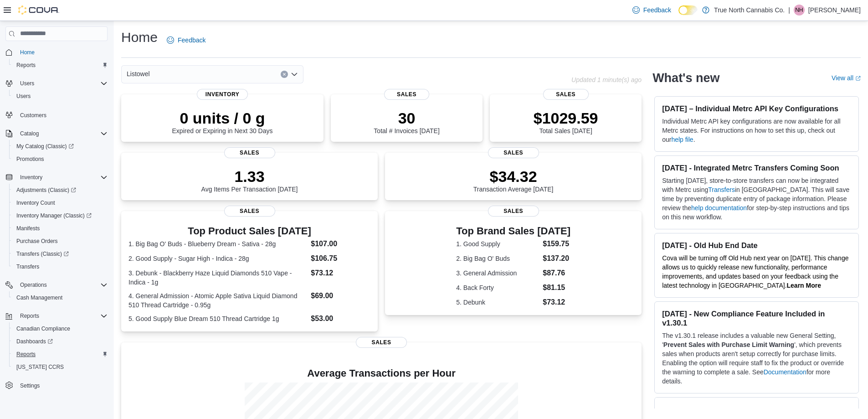  Describe the element at coordinates (799, 10) in the screenshot. I see `div: Nathan Hallman` at that location.